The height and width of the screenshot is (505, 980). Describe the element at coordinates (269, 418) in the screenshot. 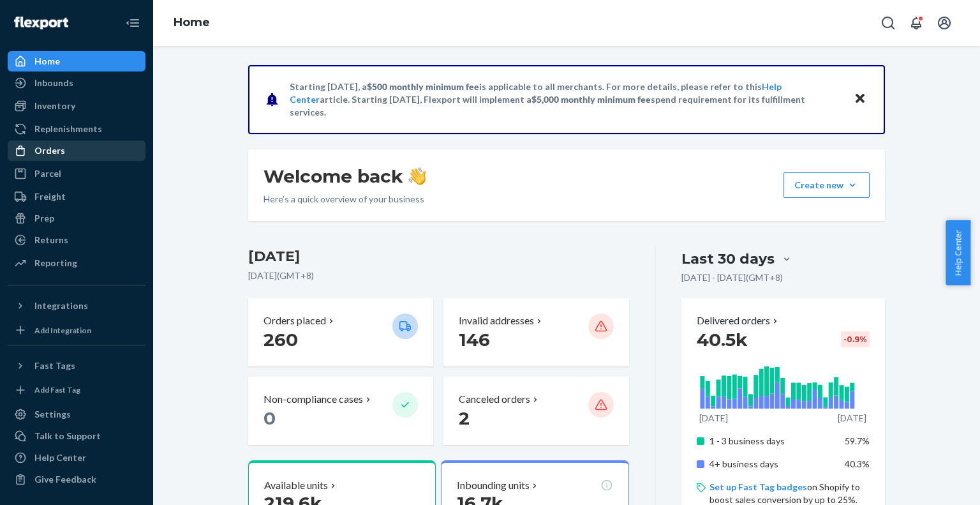

I see `span: 0` at that location.